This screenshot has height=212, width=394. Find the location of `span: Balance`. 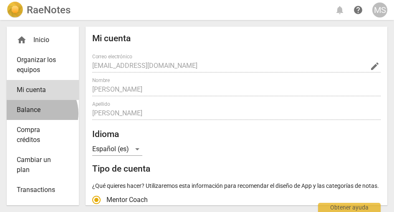

span: Balance is located at coordinates (39, 110).